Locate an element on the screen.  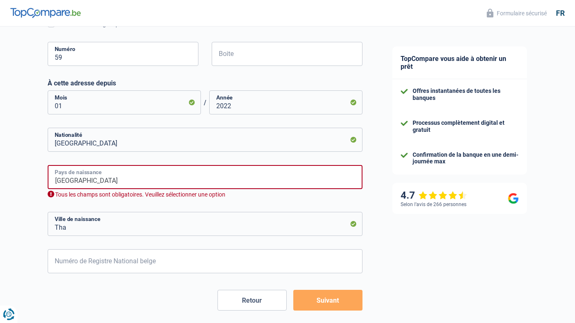
button: Suivant is located at coordinates (328, 300).